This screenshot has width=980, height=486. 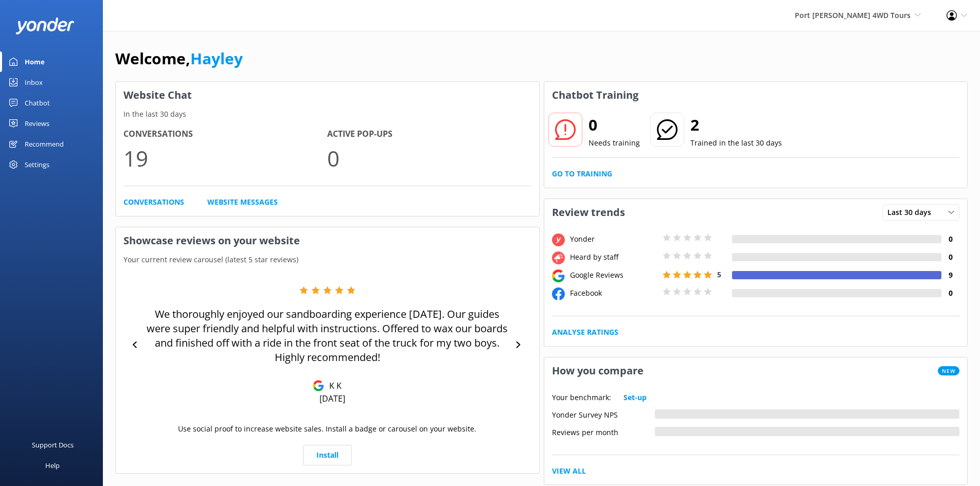 What do you see at coordinates (614, 258) in the screenshot?
I see `div: Heard by staff` at bounding box center [614, 258].